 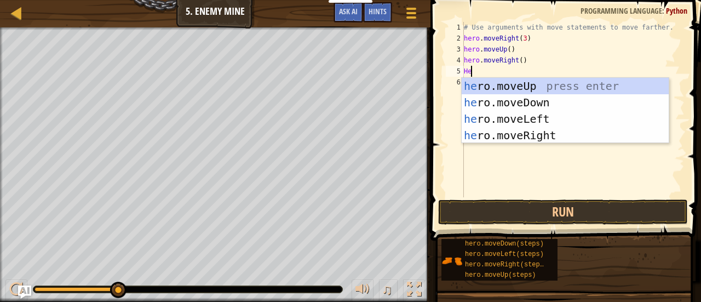 I want to click on div: 3, so click(x=454, y=49).